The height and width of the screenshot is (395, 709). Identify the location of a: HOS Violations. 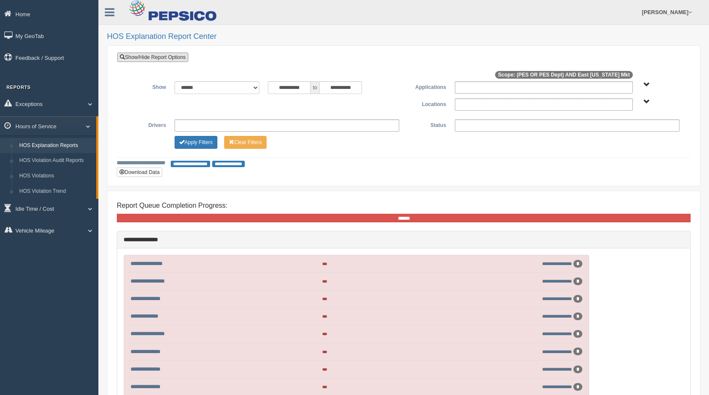
(56, 176).